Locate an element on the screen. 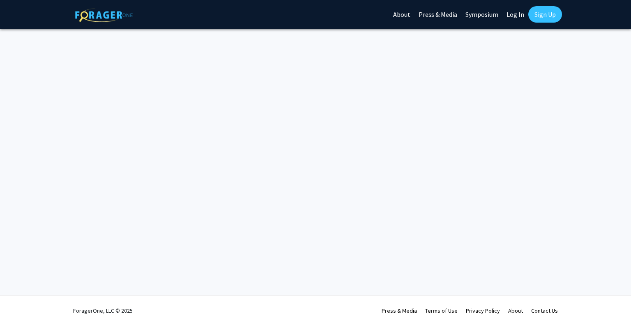  a: Privacy Policy is located at coordinates (483, 310).